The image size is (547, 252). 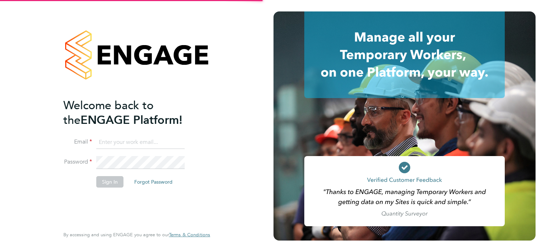 I want to click on label: Password, so click(x=78, y=162).